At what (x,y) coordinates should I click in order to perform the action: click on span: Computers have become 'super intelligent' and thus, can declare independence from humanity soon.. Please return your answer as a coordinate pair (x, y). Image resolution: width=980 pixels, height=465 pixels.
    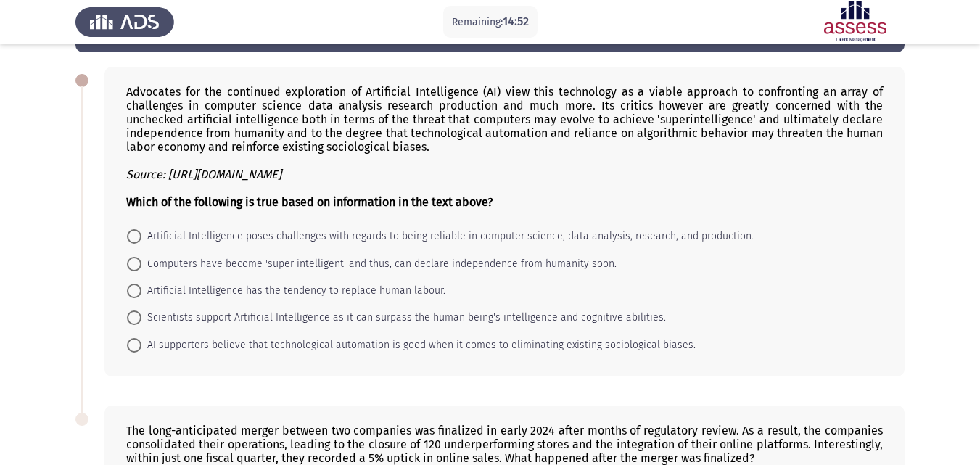
    Looking at the image, I should click on (379, 264).